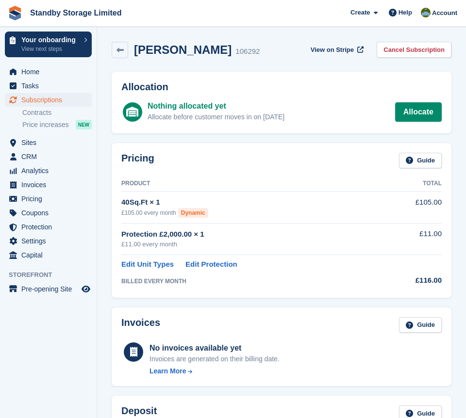 This screenshot has height=418, width=466. What do you see at coordinates (50, 49) in the screenshot?
I see `p: View next steps` at bounding box center [50, 49].